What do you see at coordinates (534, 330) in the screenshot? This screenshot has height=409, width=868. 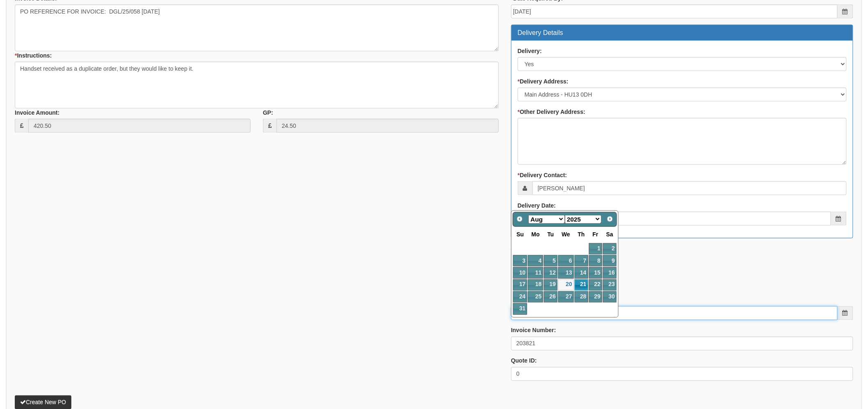 I see `label: Invoice Number:` at bounding box center [534, 330].